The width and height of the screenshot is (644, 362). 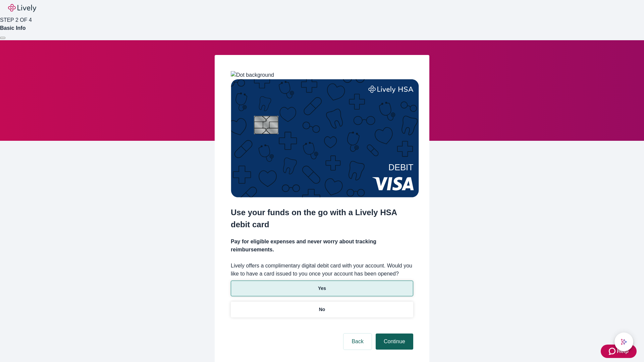 What do you see at coordinates (322, 270) in the screenshot?
I see `label: Lively offers a complimentary digital debit card with your account. Would you like to have a card...` at bounding box center [322, 270].